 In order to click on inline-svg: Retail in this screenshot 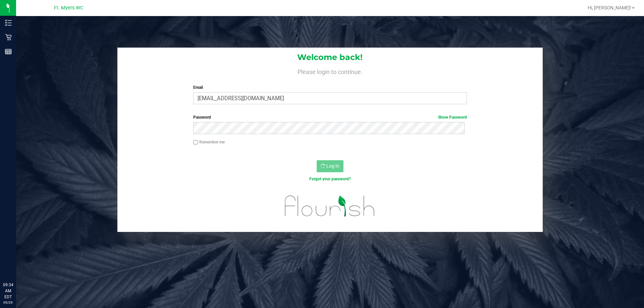, I will do `click(9, 37)`.